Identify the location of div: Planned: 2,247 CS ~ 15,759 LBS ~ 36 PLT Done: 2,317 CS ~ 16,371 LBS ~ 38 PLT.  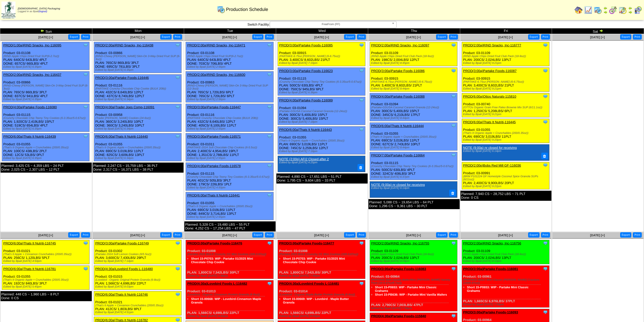
(138, 168).